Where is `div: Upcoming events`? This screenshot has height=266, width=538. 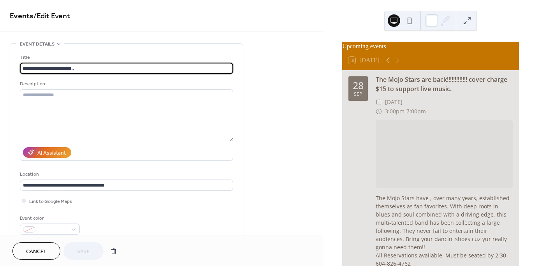
div: Upcoming events is located at coordinates (431, 46).